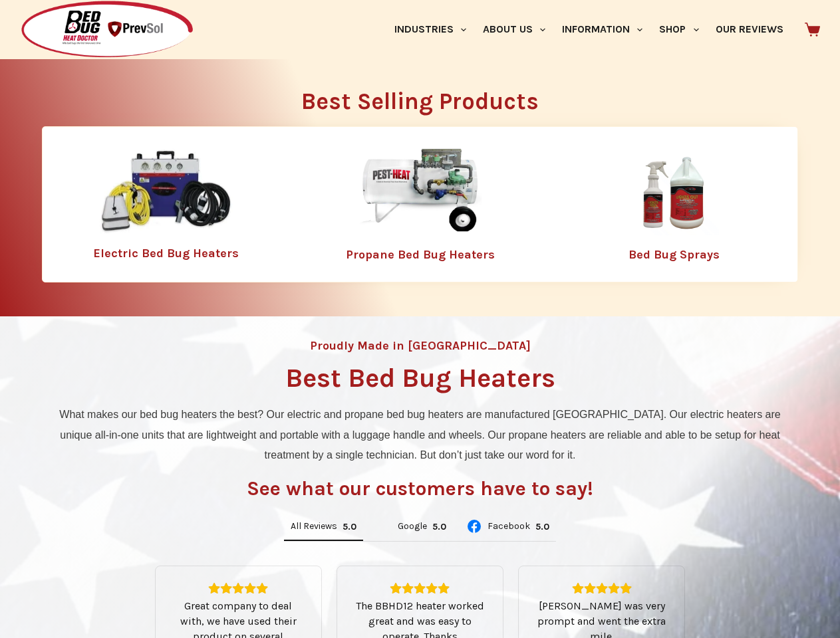  What do you see at coordinates (674, 254) in the screenshot?
I see `a: Bed Bug Sprays` at bounding box center [674, 254].